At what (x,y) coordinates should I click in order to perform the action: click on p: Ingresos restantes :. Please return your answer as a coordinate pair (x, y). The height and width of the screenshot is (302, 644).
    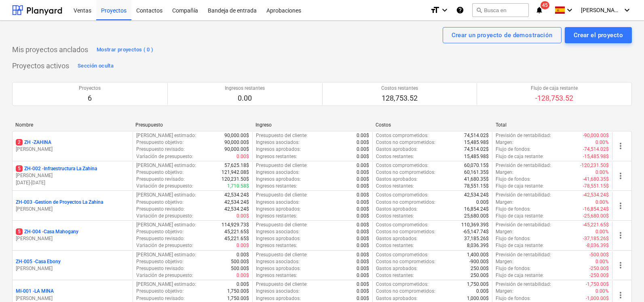
    Looking at the image, I should click on (277, 276).